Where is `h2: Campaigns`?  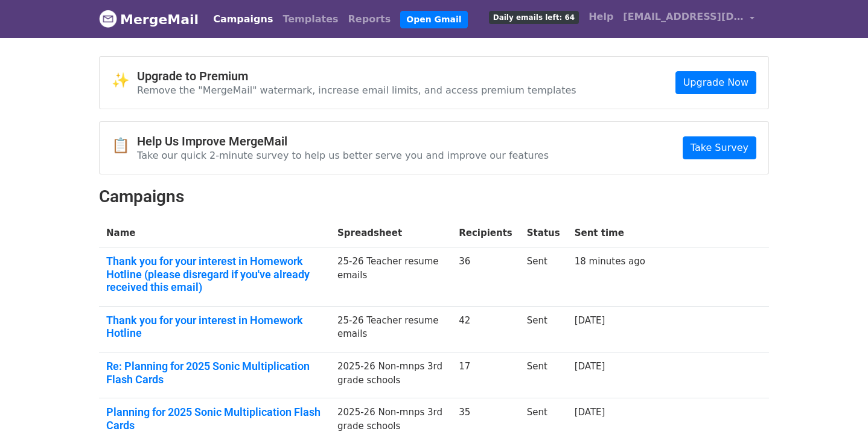 h2: Campaigns is located at coordinates (434, 197).